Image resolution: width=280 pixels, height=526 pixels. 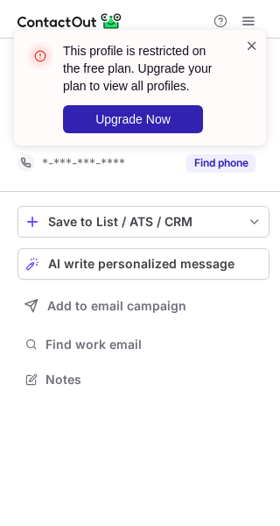 I want to click on img: ContactOut v5.3.10, so click(x=70, y=21).